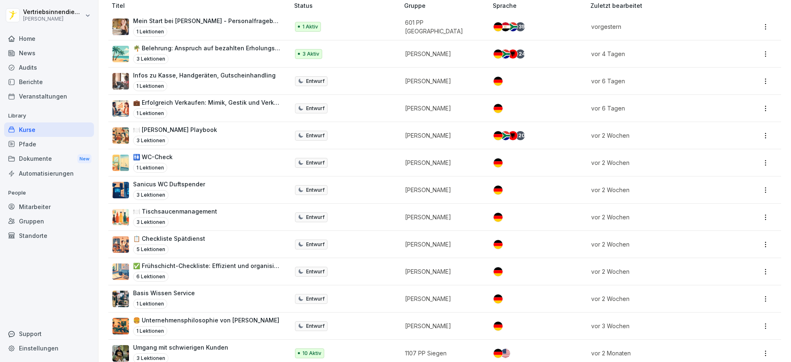  What do you see at coordinates (121, 54) in the screenshot?
I see `img: s9mc00x6ussfrb3lxoajtb4r.png` at bounding box center [121, 54].